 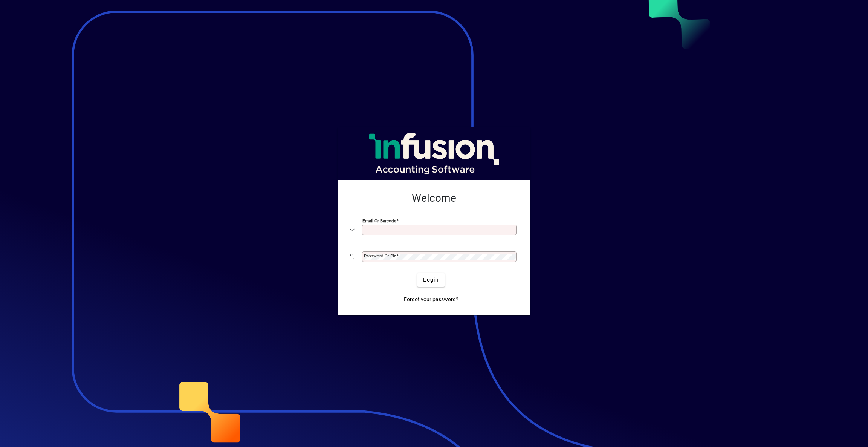 What do you see at coordinates (379, 221) in the screenshot?
I see `mat-label: Email or Barcode` at bounding box center [379, 221].